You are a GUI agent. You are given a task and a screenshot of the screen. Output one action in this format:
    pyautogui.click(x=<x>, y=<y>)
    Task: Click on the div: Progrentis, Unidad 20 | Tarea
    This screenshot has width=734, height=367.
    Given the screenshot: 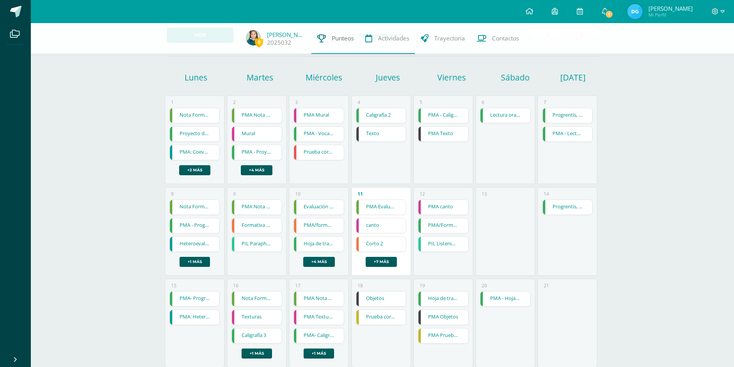 What is the action you would take?
    pyautogui.click(x=568, y=207)
    